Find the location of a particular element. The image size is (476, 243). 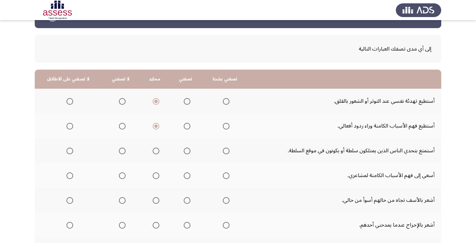

th: تصفني is located at coordinates (186, 79).